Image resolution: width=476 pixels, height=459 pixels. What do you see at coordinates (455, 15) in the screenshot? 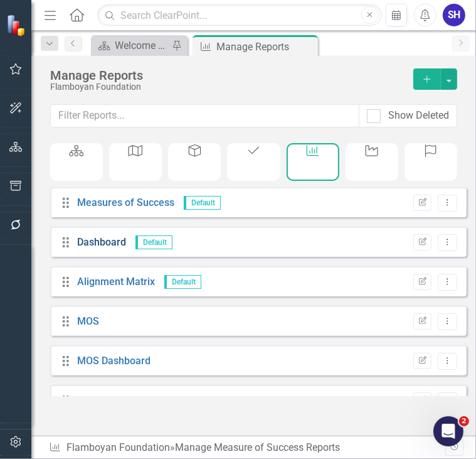
I see `button: SH` at bounding box center [455, 15].